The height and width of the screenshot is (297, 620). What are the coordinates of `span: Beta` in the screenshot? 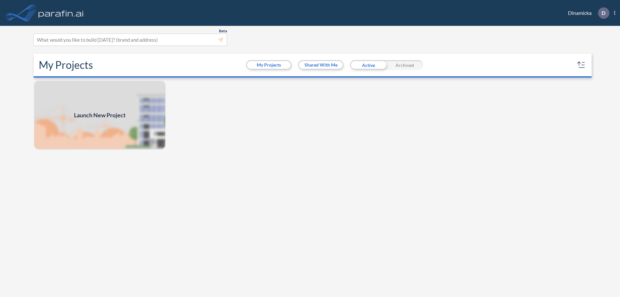 It's located at (223, 31).